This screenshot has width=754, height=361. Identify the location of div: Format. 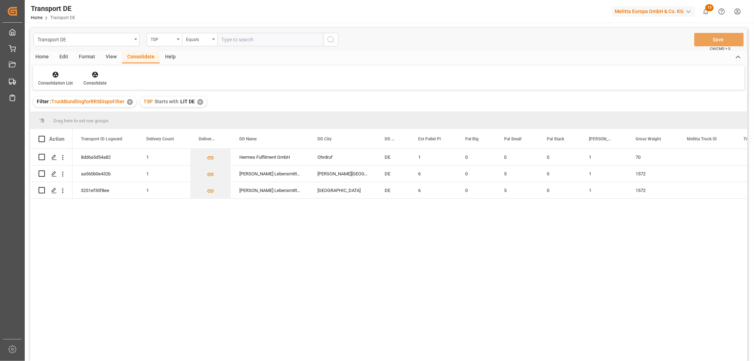
(87, 57).